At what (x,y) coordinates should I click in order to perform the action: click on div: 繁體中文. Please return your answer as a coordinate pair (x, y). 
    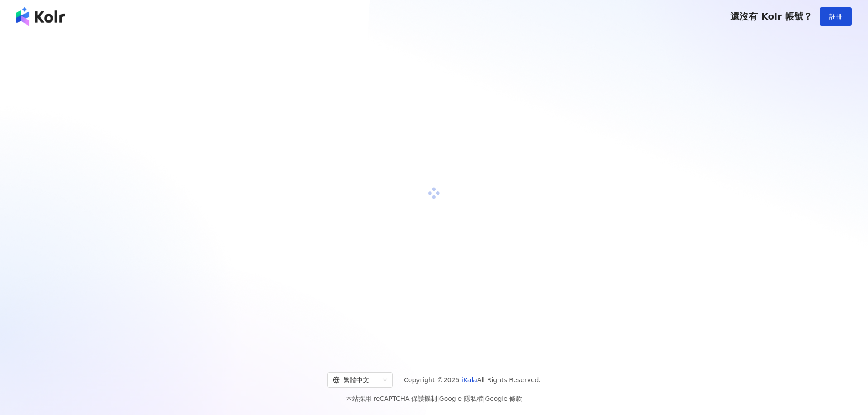
    Looking at the image, I should click on (356, 380).